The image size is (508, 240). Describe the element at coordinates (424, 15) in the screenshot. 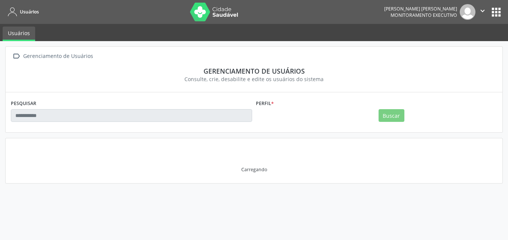

I see `span: Monitoramento Executivo` at that location.